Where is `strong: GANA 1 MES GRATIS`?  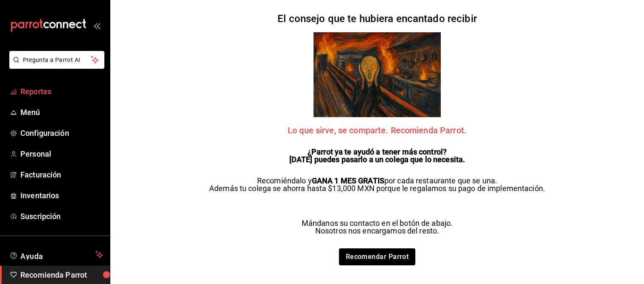
strong: GANA 1 MES GRATIS is located at coordinates (348, 181).